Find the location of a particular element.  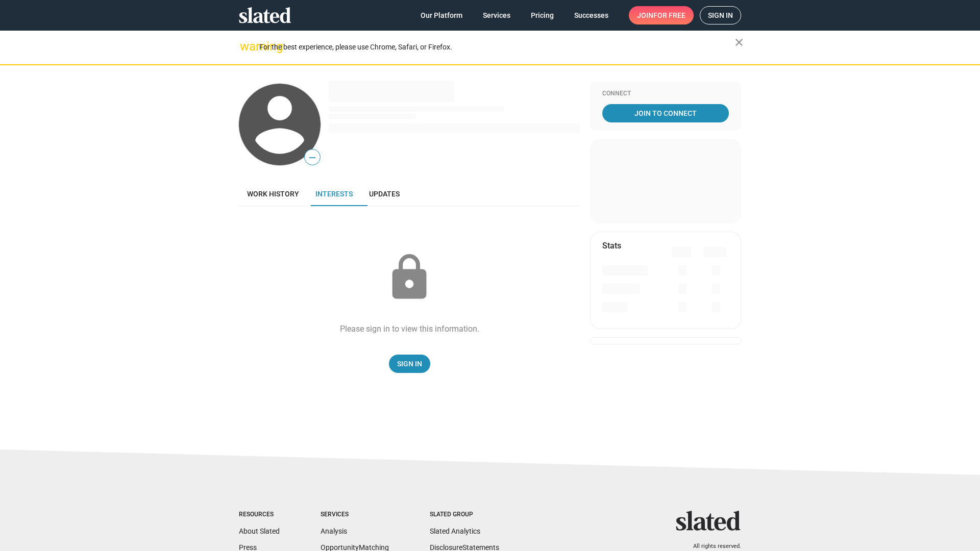

span: Interests is located at coordinates (334, 194).